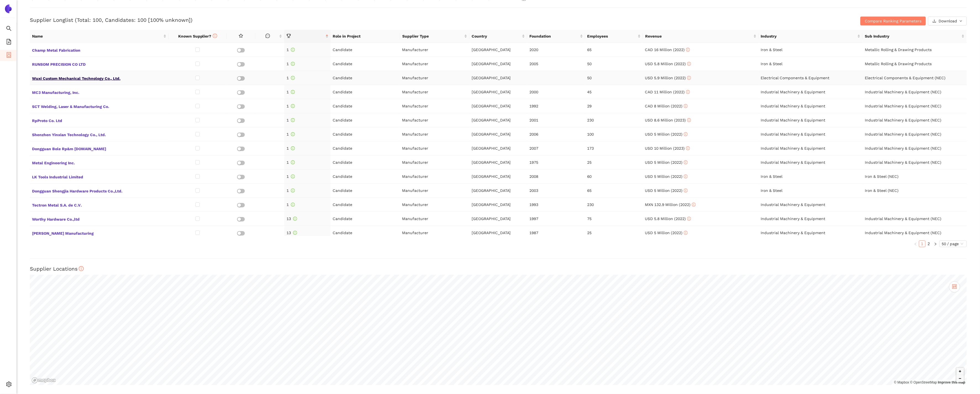 This screenshot has height=394, width=980. Describe the element at coordinates (556, 190) in the screenshot. I see `td: 2003` at that location.